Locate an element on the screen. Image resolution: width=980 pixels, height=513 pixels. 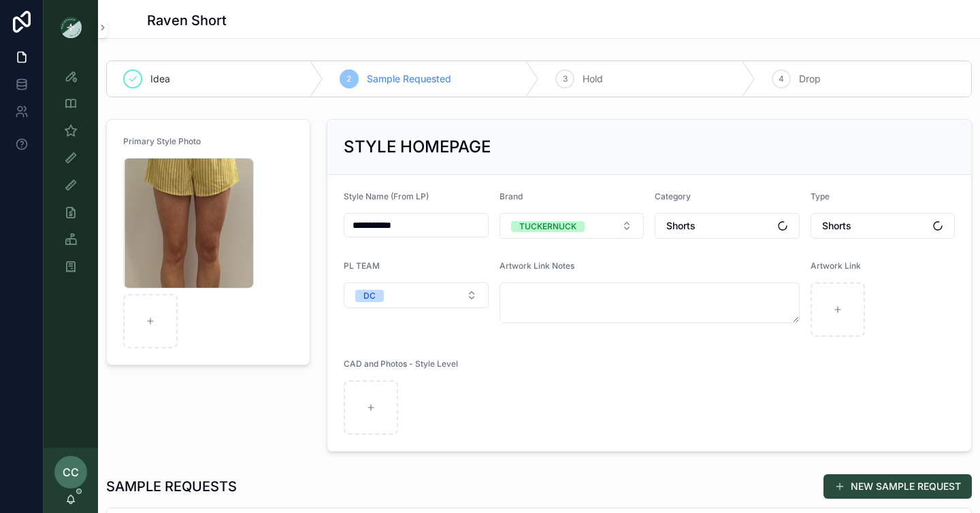
span: 4 is located at coordinates (781, 79).